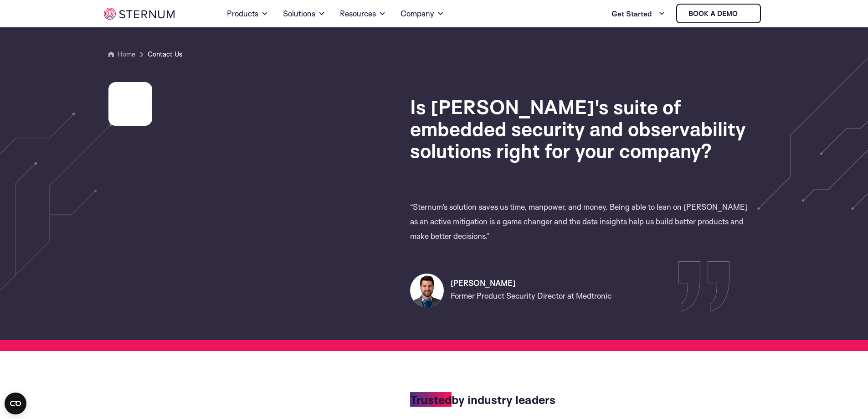  I want to click on h4: by industry leaders, so click(583, 400).